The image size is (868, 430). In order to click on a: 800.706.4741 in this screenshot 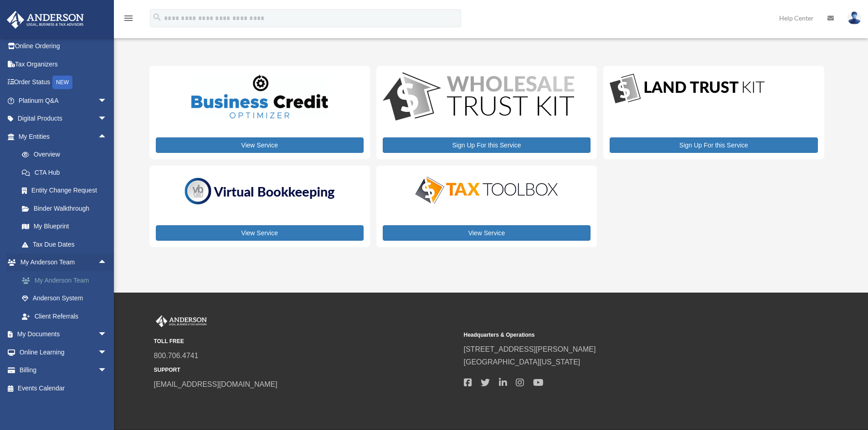, I will do `click(177, 356)`.